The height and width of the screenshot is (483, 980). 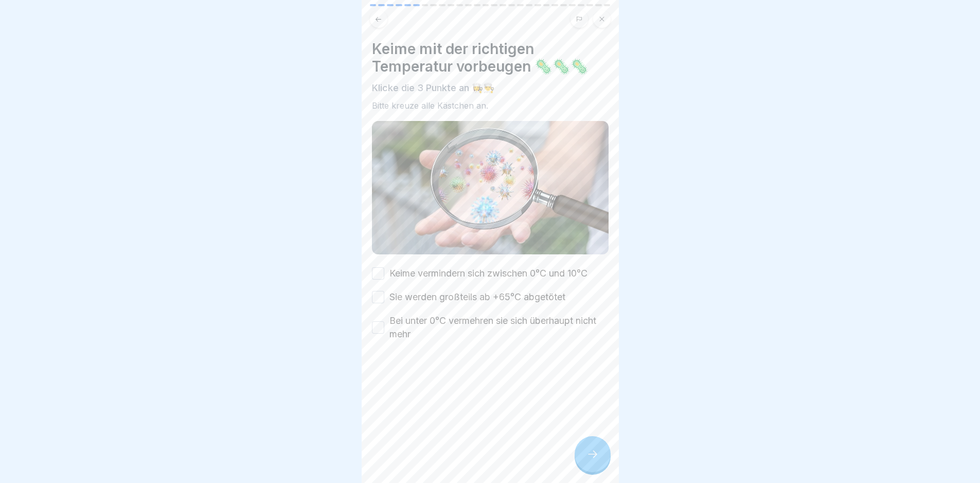 I want to click on h4: Keime mit der richtigen Temperatur vorbeugen 🦠🦠🦠, so click(x=490, y=57).